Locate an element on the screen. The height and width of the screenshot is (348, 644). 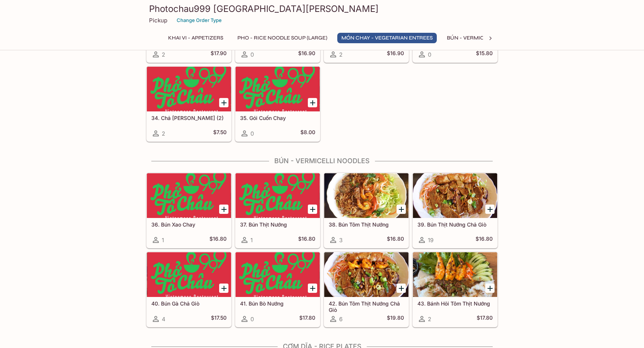
button: Add 39. Bún Thịt Nướng Chả Giò is located at coordinates (490, 209).